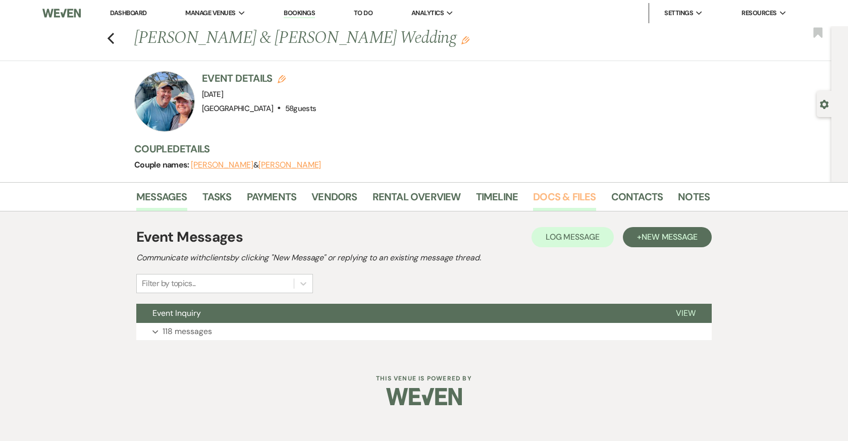  What do you see at coordinates (573, 237) in the screenshot?
I see `button: Log Message` at bounding box center [573, 237].